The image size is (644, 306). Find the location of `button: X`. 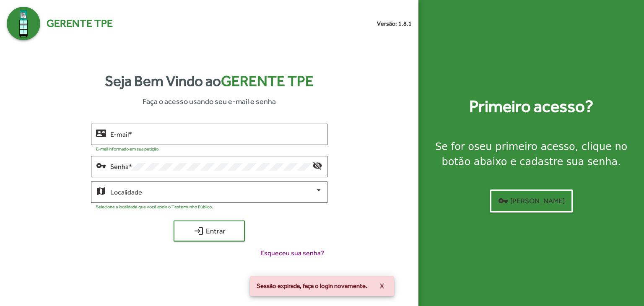

button: X is located at coordinates (382, 286).